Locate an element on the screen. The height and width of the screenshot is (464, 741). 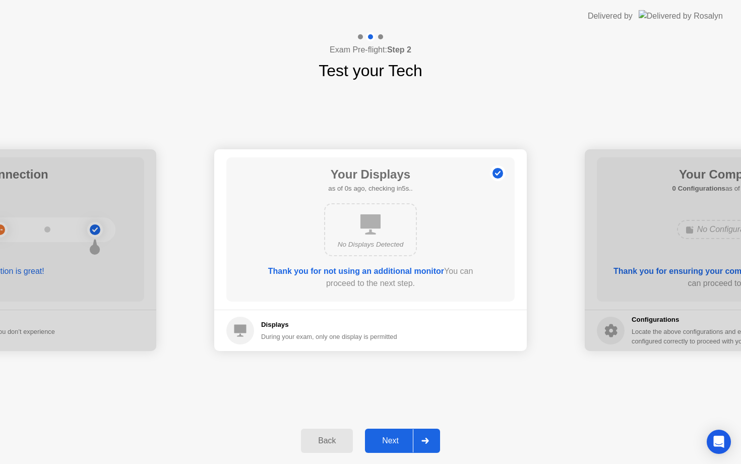
div: Back is located at coordinates (327, 441).